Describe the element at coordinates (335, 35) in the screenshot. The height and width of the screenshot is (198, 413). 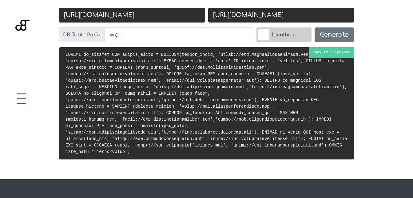
I see `button: Generate` at that location.